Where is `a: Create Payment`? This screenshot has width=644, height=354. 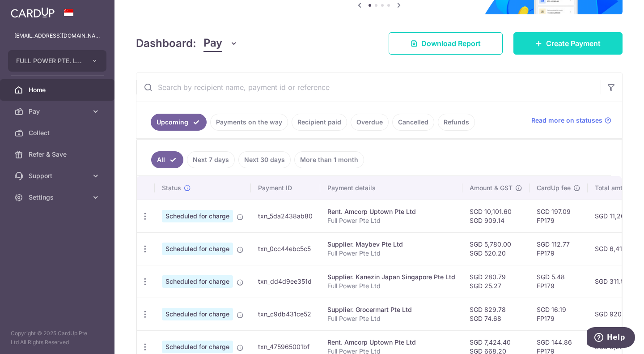 a: Create Payment is located at coordinates (568, 43).